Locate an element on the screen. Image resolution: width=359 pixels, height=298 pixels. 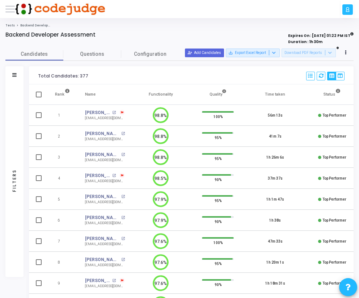
button: Download PDF Reports is located at coordinates (308, 53).